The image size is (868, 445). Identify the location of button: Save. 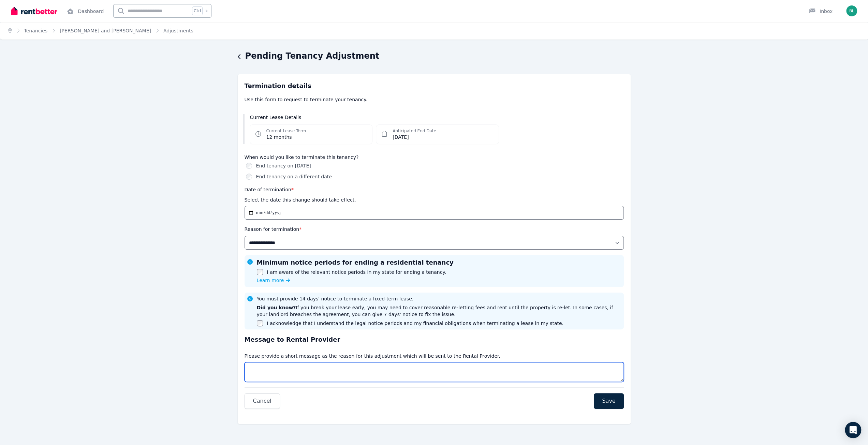
(608, 401).